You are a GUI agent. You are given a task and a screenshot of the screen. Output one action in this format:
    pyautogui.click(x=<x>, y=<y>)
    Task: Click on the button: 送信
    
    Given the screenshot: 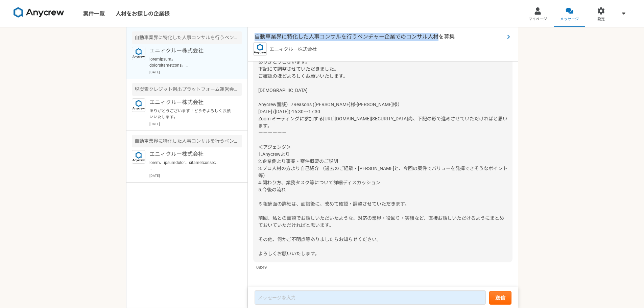 What is the action you would take?
    pyautogui.click(x=500, y=298)
    